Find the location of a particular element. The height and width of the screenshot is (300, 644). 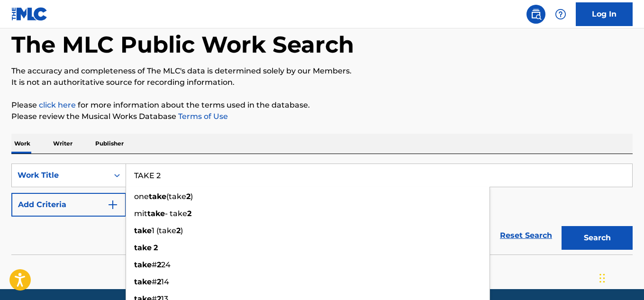

a: click here is located at coordinates (58, 104).